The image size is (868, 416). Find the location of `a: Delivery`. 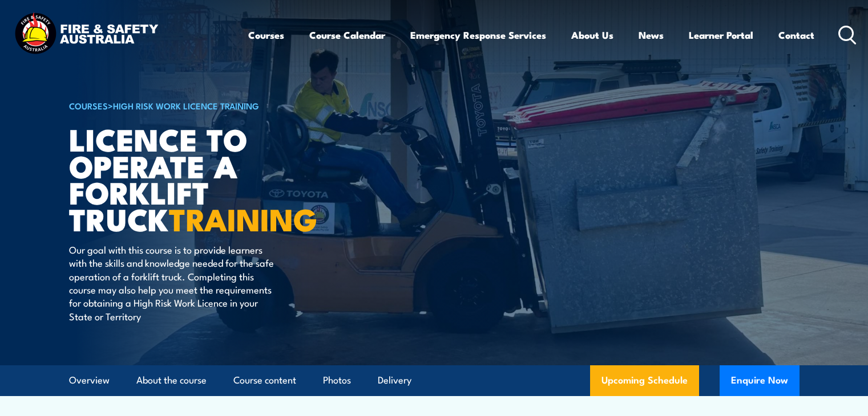

a: Delivery is located at coordinates (394, 380).